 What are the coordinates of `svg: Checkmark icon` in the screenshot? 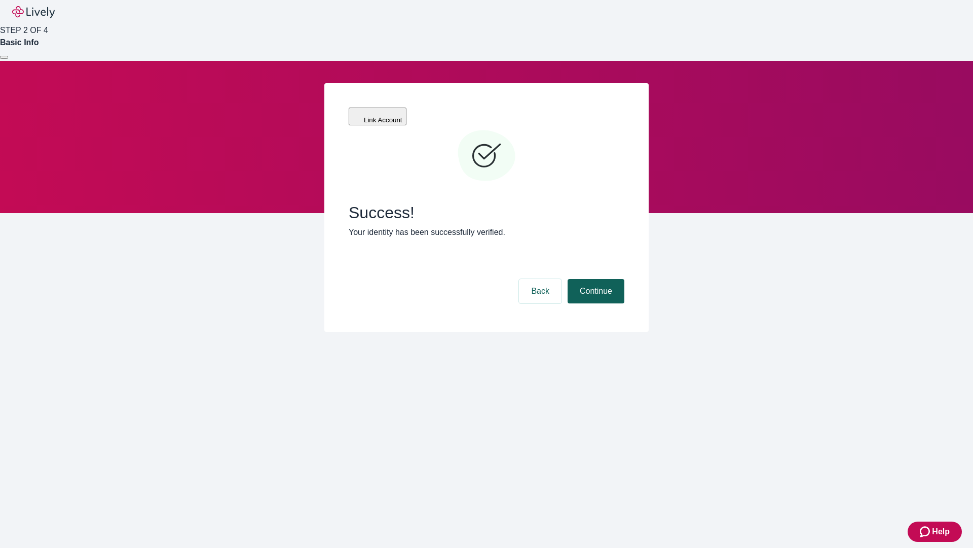 It's located at (487, 156).